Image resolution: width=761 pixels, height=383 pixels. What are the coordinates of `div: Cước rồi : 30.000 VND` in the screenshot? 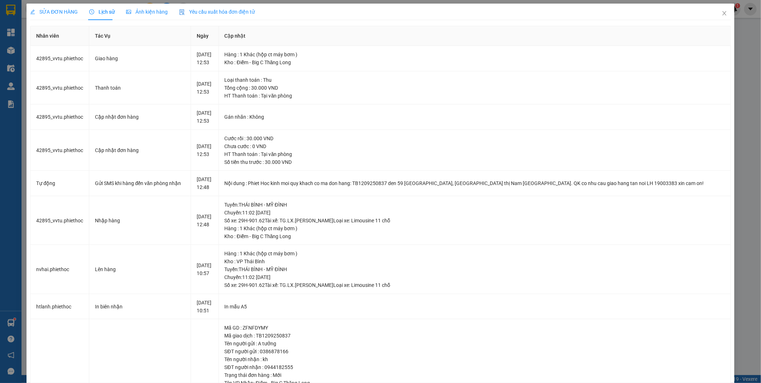 It's located at (475, 138).